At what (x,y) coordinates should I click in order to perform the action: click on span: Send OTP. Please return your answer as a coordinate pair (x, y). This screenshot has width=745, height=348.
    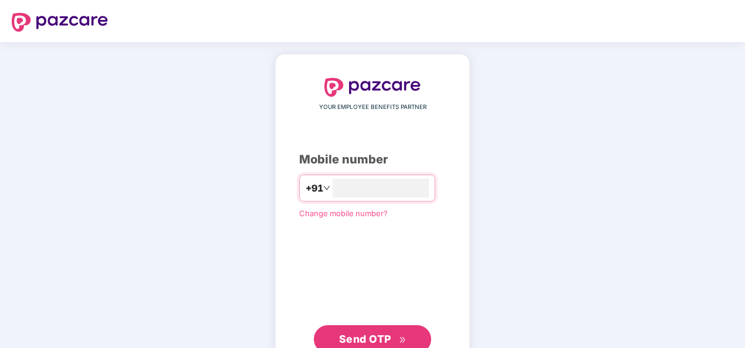
    Looking at the image, I should click on (365, 339).